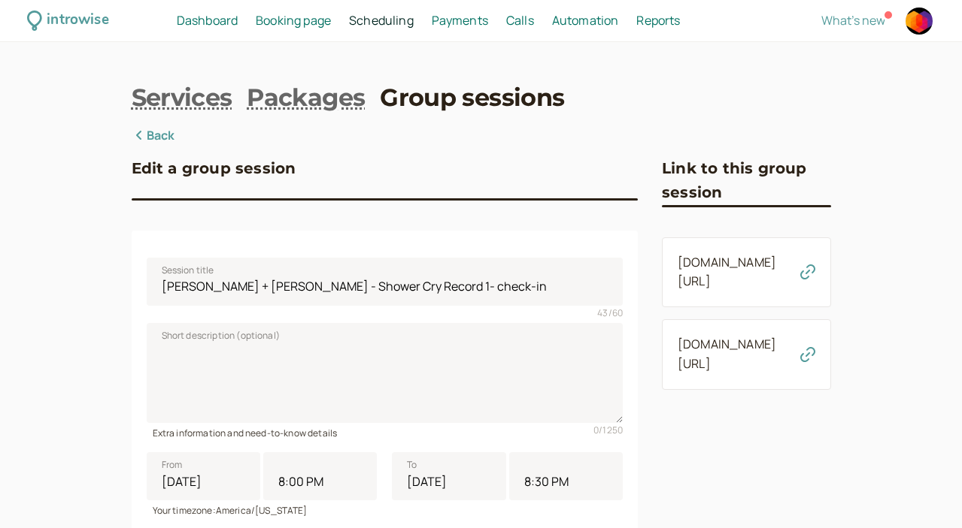  Describe the element at coordinates (519, 21) in the screenshot. I see `a: Calls` at that location.